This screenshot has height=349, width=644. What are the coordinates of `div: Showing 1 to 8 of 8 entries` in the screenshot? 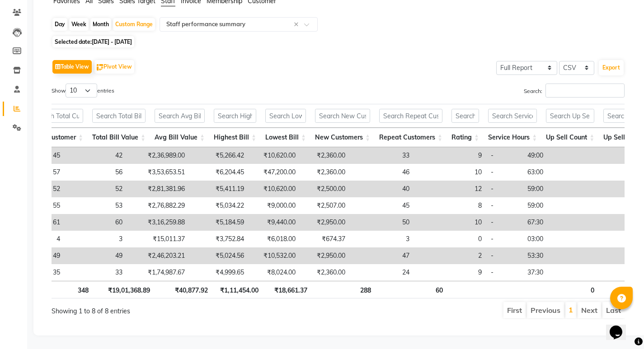 It's located at (167, 308).